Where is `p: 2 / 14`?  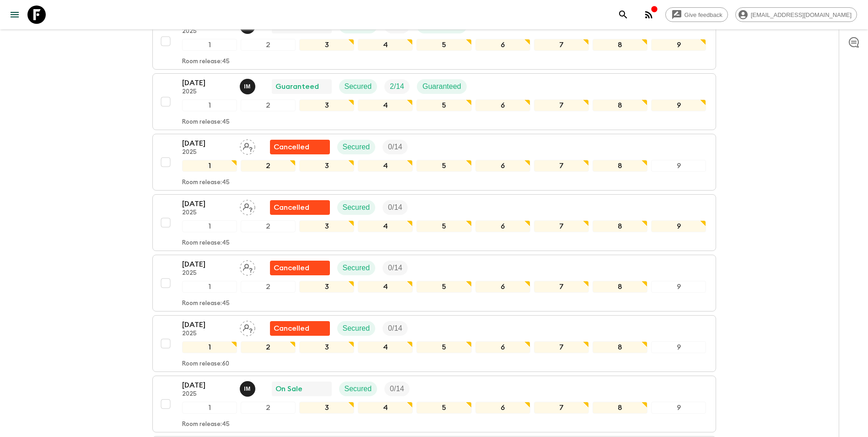
p: 2 / 14 is located at coordinates (396, 86).